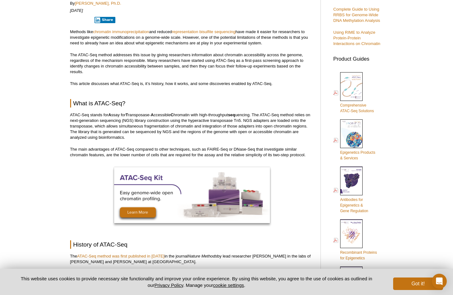 The width and height of the screenshot is (453, 295). What do you see at coordinates (359, 57) in the screenshot?
I see `h3: Product Guides` at bounding box center [359, 57].